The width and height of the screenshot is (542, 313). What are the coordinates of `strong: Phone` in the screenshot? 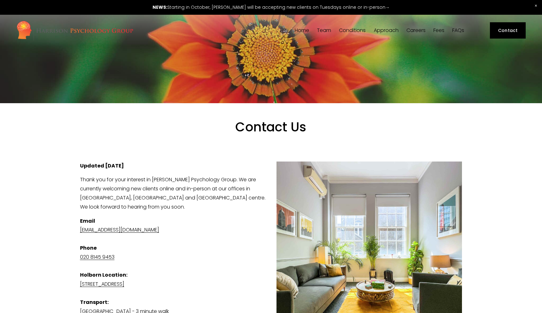 It's located at (88, 248).